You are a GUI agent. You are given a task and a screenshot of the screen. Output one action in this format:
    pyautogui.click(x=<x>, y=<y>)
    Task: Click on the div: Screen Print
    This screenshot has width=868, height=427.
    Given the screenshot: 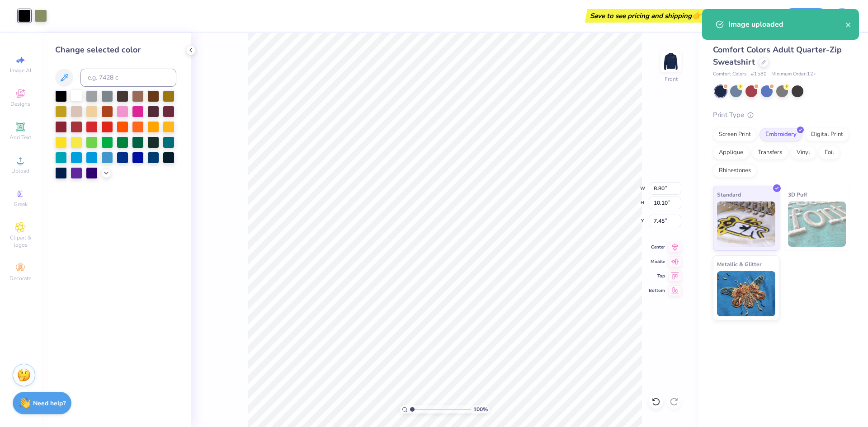 What is the action you would take?
    pyautogui.click(x=735, y=135)
    